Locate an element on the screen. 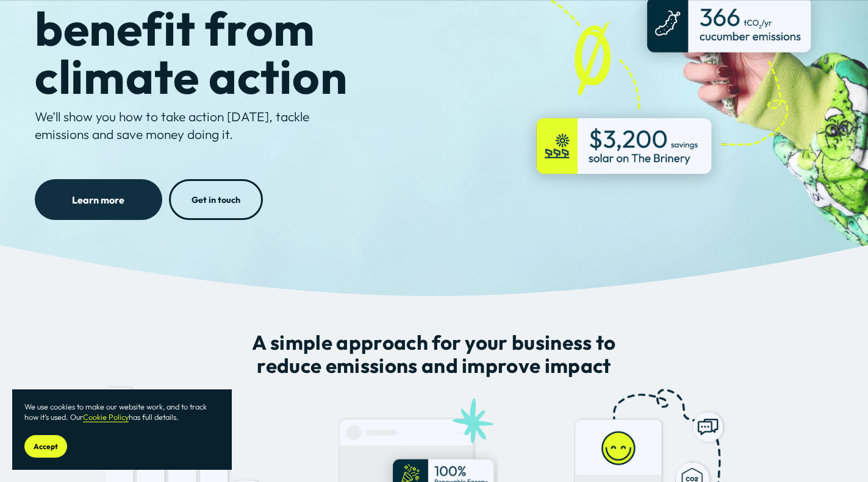 Image resolution: width=868 pixels, height=482 pixels. p: We use cookies to make our website work, and to track how it’s used. Our has full details. is located at coordinates (122, 412).